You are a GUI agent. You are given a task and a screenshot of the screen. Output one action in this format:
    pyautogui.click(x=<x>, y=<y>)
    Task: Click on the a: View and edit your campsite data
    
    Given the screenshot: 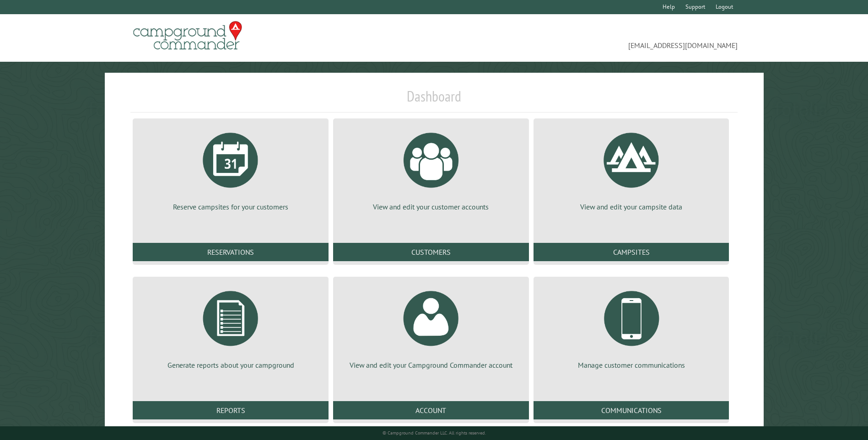 What is the action you would take?
    pyautogui.click(x=631, y=169)
    